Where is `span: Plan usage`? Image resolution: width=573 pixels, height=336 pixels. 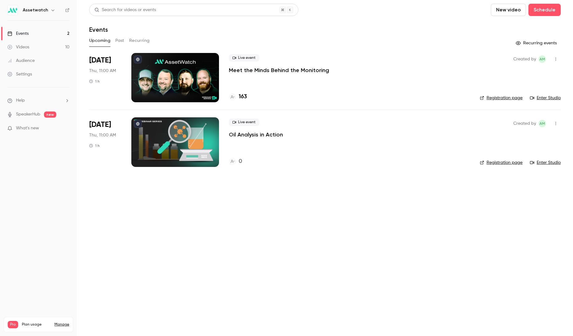 span: Plan usage is located at coordinates (36, 324).